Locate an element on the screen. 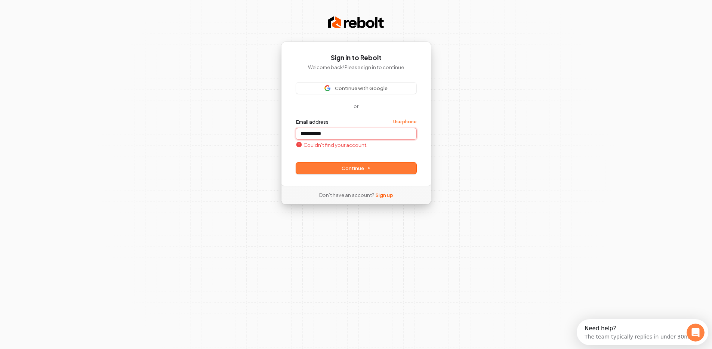  p: Welcome back! Please sign in to continue is located at coordinates (356, 67).